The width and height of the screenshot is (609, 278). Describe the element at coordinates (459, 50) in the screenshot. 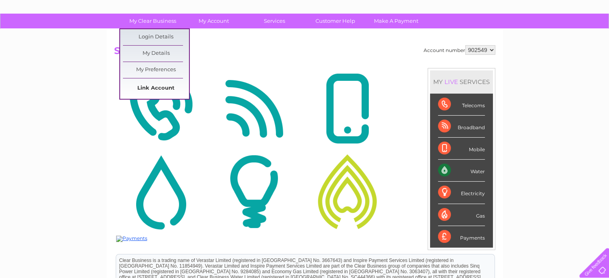

I see `div: Account number` at that location.